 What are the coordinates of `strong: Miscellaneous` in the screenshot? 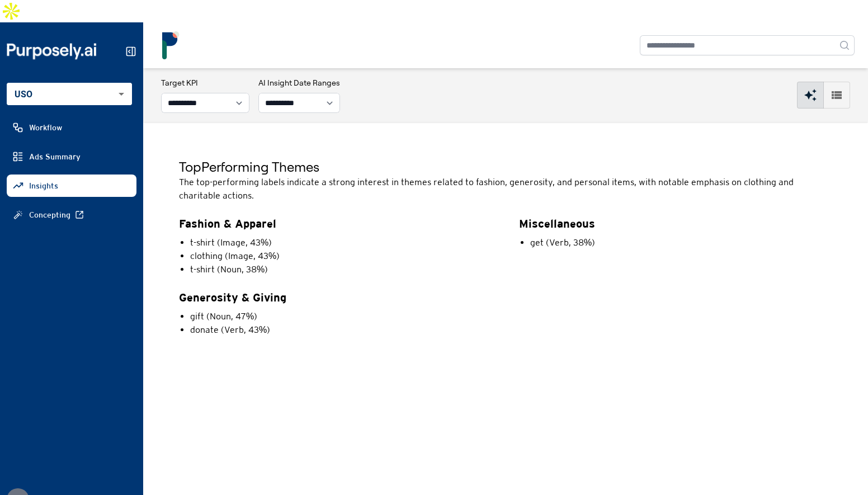 It's located at (557, 223).